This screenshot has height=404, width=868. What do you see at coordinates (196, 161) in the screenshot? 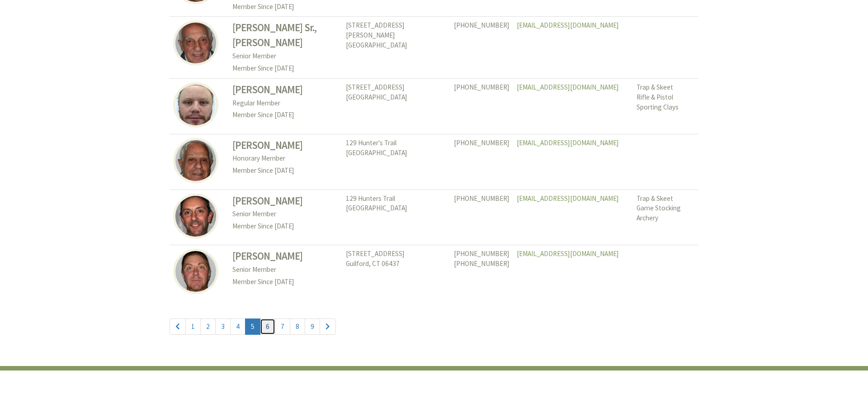
I see `img: Frank Mastriano` at bounding box center [196, 161].